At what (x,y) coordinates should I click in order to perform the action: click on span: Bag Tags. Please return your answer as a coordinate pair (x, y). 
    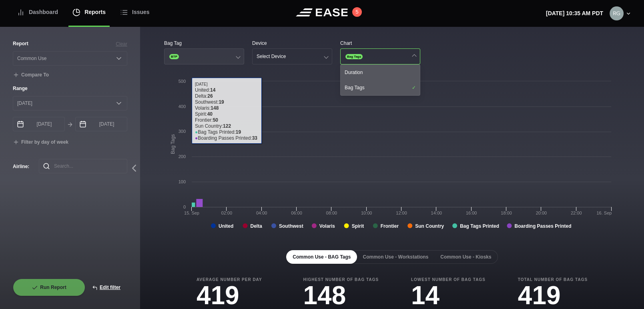
    Looking at the image, I should click on (354, 56).